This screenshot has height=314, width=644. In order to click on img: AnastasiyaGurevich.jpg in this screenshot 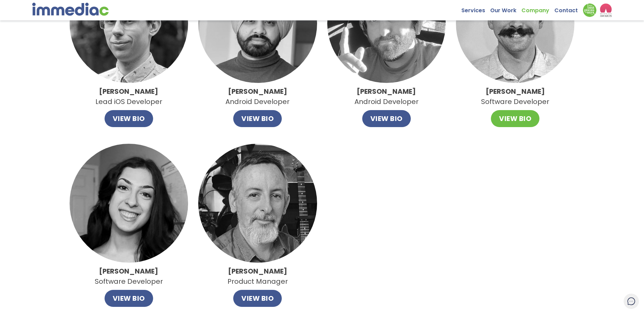, I will do `click(129, 203)`.